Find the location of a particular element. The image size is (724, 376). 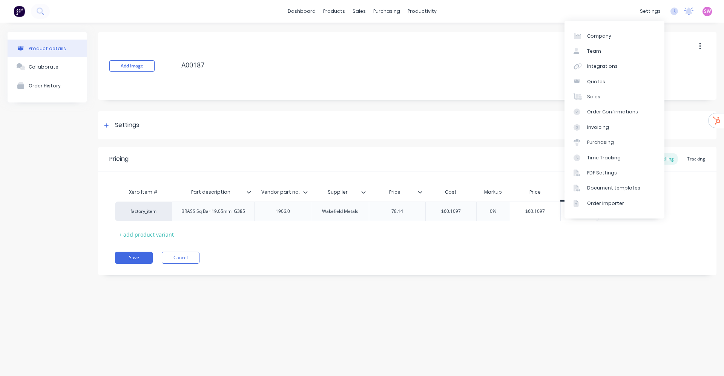

a: Quotes is located at coordinates (614, 82).